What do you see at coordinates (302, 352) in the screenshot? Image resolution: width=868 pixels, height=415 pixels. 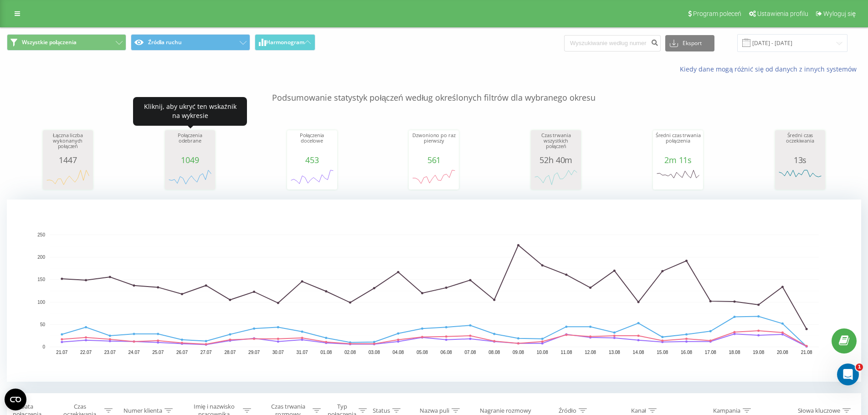 I see `text: 31.07` at bounding box center [302, 352].